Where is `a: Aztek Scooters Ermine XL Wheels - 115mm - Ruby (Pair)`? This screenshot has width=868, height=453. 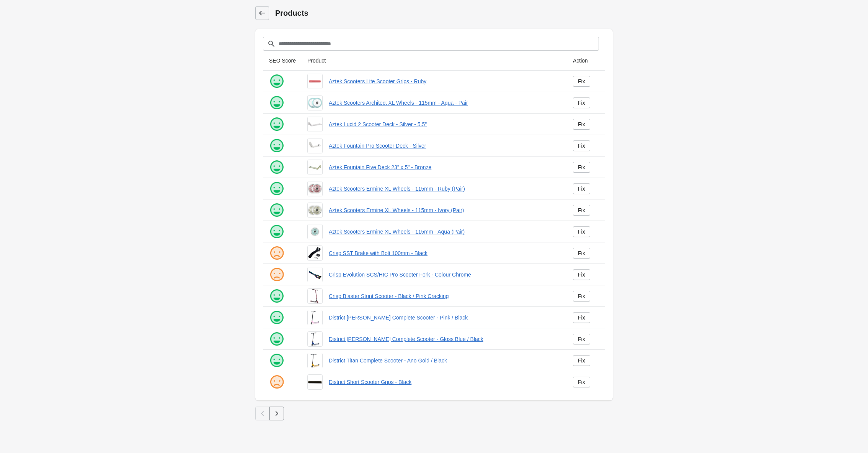
a: Aztek Scooters Ermine XL Wheels - 115mm - Ruby (Pair) is located at coordinates (445, 189).